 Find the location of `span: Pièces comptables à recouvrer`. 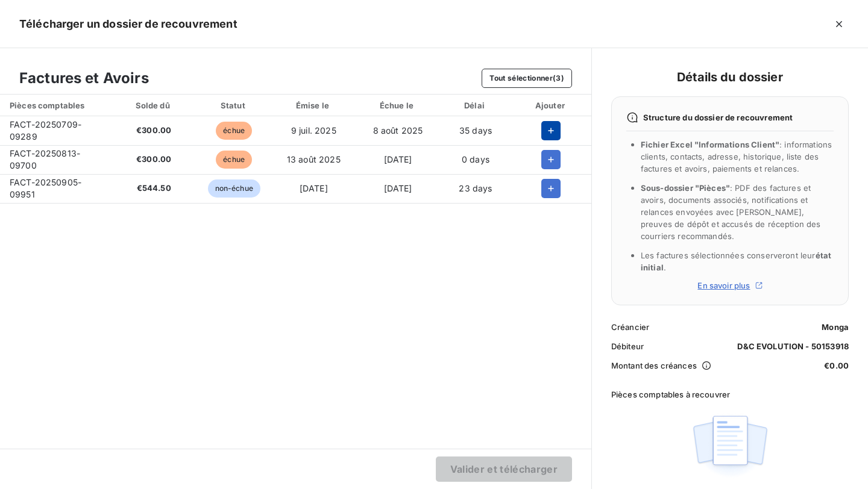

span: Pièces comptables à recouvrer is located at coordinates (730, 394).